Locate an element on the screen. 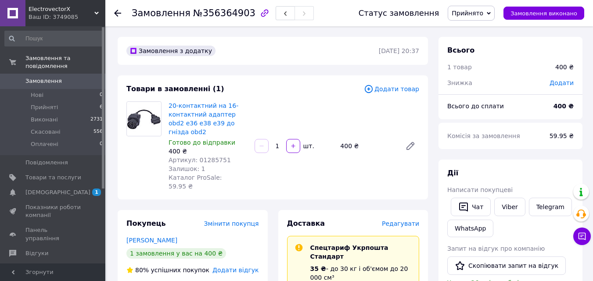  span: Всього до сплати is located at coordinates (475, 106).